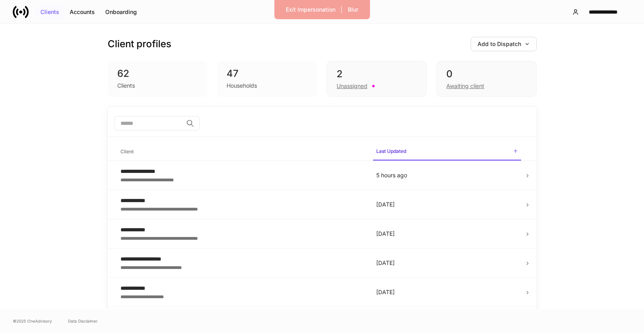 The image size is (644, 333). Describe the element at coordinates (486, 74) in the screenshot. I see `div: 0` at that location.